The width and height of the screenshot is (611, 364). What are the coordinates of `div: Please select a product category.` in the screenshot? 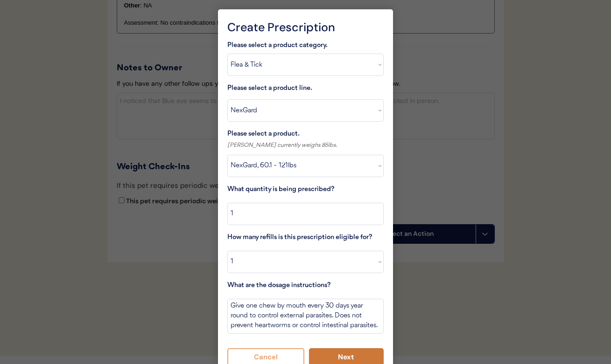 It's located at (305, 46).